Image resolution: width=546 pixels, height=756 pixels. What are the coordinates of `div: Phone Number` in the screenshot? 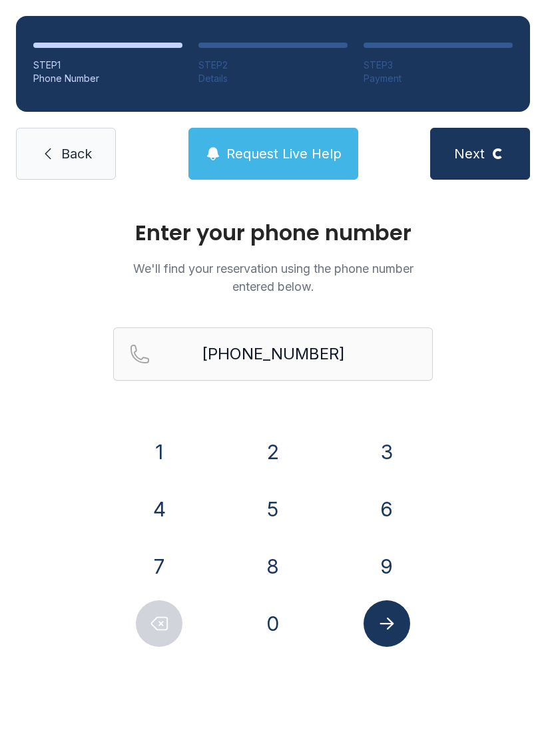 It's located at (108, 78).